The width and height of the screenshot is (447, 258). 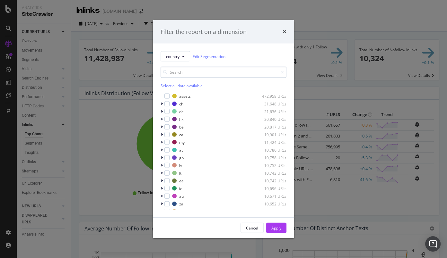 What do you see at coordinates (181, 127) in the screenshot?
I see `div: be` at bounding box center [181, 127].